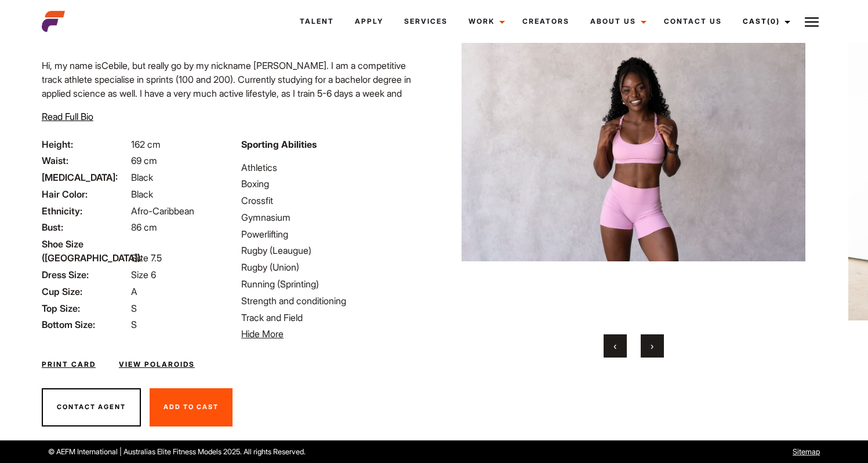 The height and width of the screenshot is (463, 868). What do you see at coordinates (85, 227) in the screenshot?
I see `span: Bust:` at bounding box center [85, 227].